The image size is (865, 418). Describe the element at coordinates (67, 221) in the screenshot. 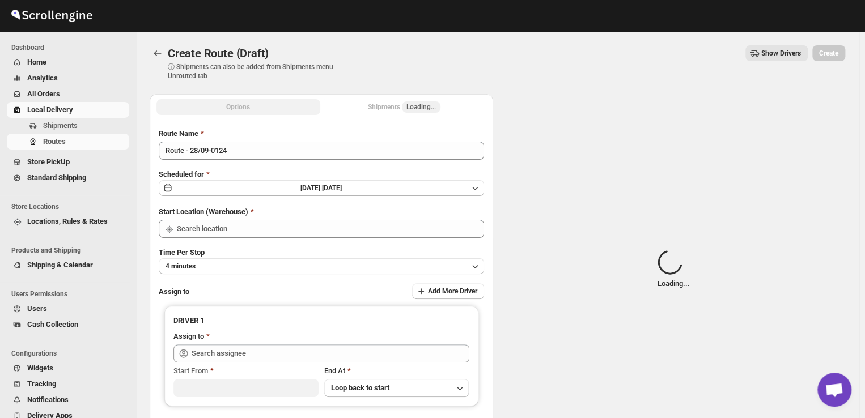

I see `span: Locations, Rules & Rates` at that location.